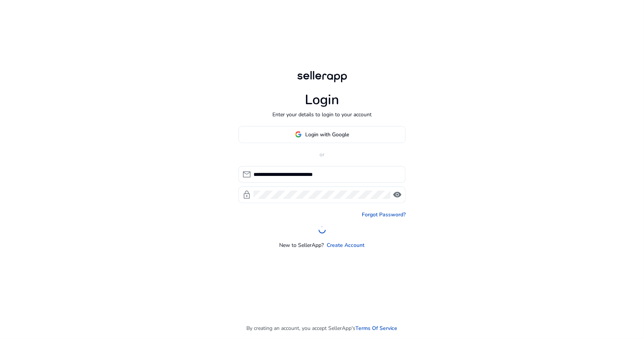  I want to click on p: Enter your details to login to your account, so click(322, 114).